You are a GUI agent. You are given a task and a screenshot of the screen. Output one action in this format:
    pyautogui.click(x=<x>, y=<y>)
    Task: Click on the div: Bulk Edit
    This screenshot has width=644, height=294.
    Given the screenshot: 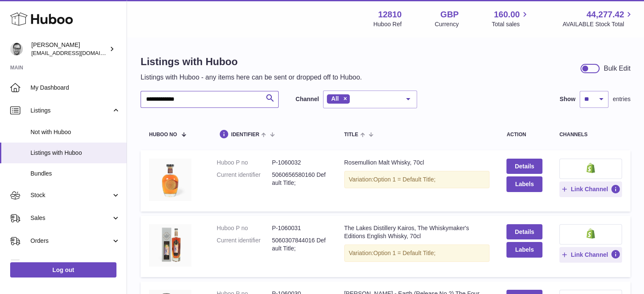 What is the action you would take?
    pyautogui.click(x=617, y=68)
    